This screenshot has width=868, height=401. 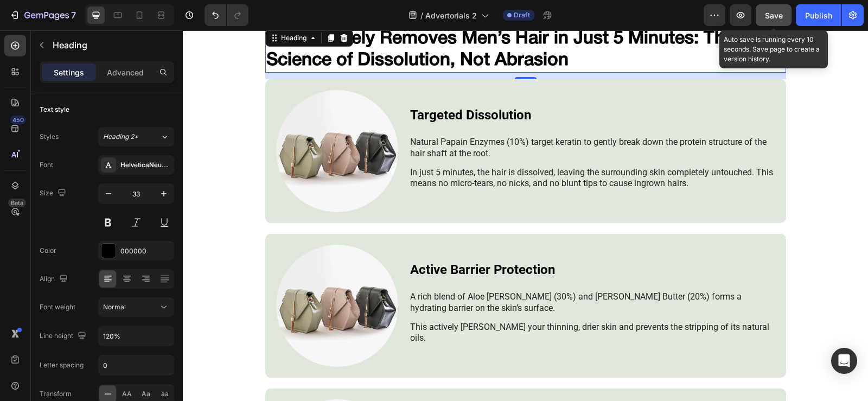 What do you see at coordinates (226, 15) in the screenshot?
I see `div: Undo/Redo` at bounding box center [226, 15].